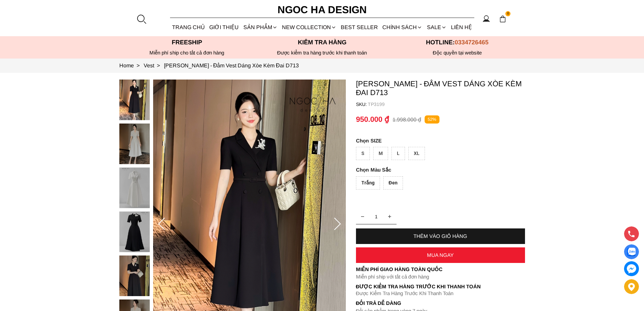 Image resolution: width=644 pixels, height=311 pixels. I want to click on p: 52%, so click(432, 119).